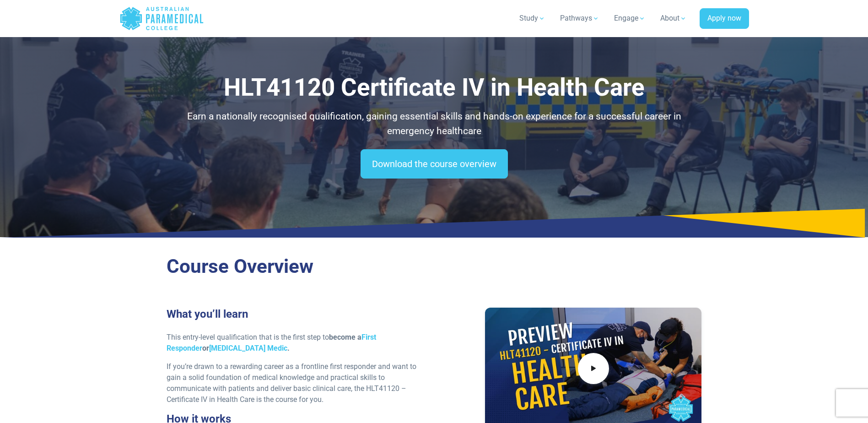  Describe the element at coordinates (298, 343) in the screenshot. I see `p: This entry-level qualification that is the first step to` at that location.